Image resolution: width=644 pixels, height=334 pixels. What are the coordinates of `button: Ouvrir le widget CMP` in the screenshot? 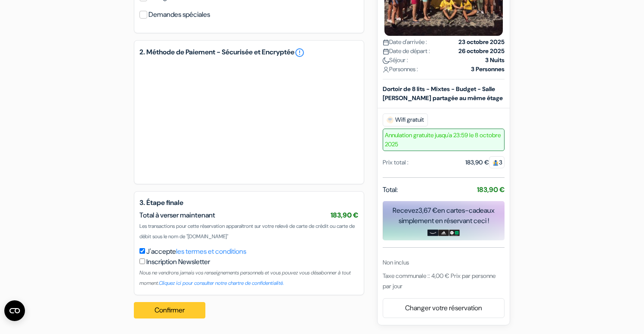 It's located at (15, 310).